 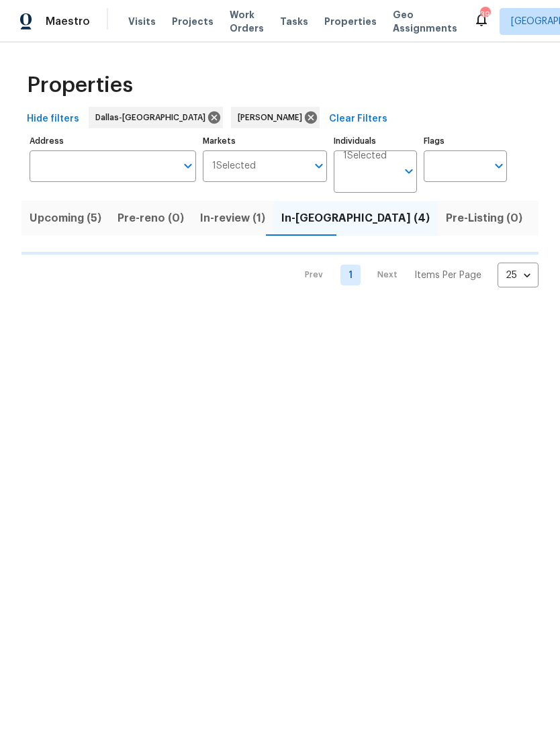 What do you see at coordinates (233, 218) in the screenshot?
I see `span: In-review (1)` at bounding box center [233, 218].